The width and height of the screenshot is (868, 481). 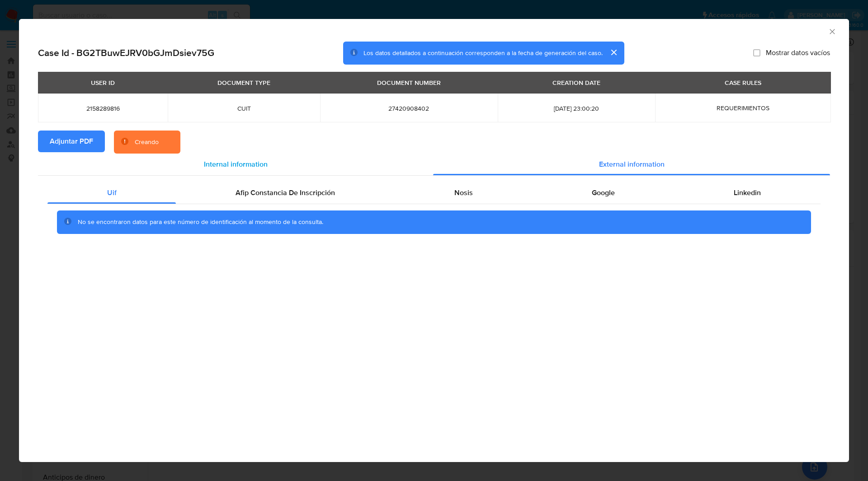 What do you see at coordinates (243, 83) in the screenshot?
I see `div: DOCUMENT TYPE` at bounding box center [243, 83].